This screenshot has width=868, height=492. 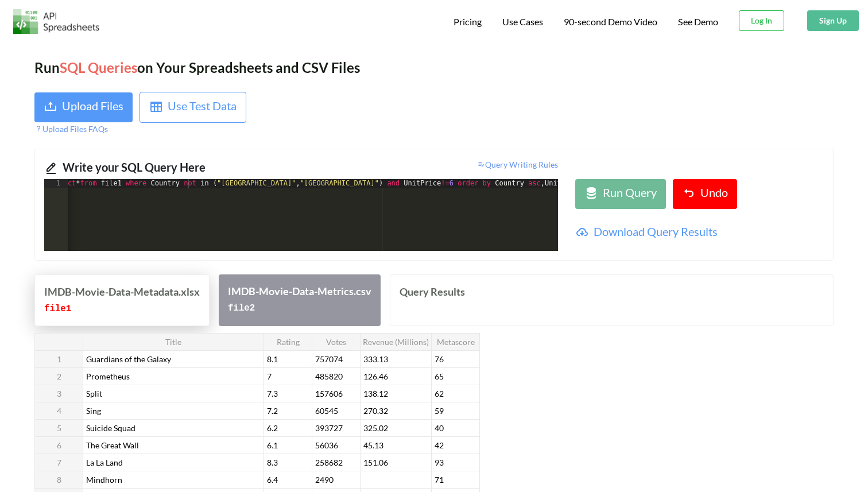 I want to click on span: 56036, so click(x=327, y=446).